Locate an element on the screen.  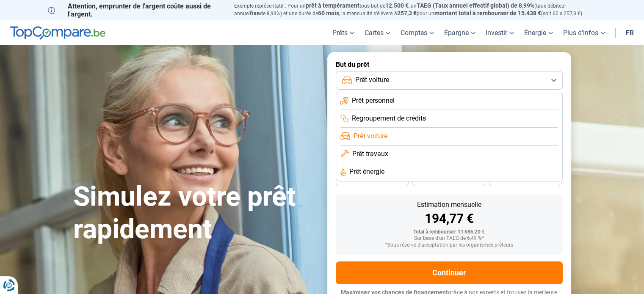
label: But du prêt is located at coordinates (449, 64).